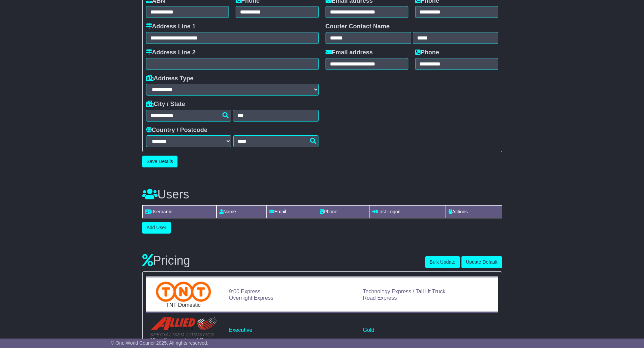  I want to click on a: Technology Express / Tail lift Truck, so click(404, 291).